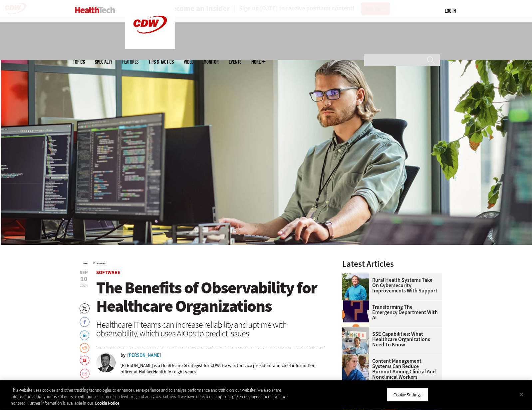 The height and width of the screenshot is (410, 532). What do you see at coordinates (106, 363) in the screenshot?
I see `img: Tom Stafford` at bounding box center [106, 363].